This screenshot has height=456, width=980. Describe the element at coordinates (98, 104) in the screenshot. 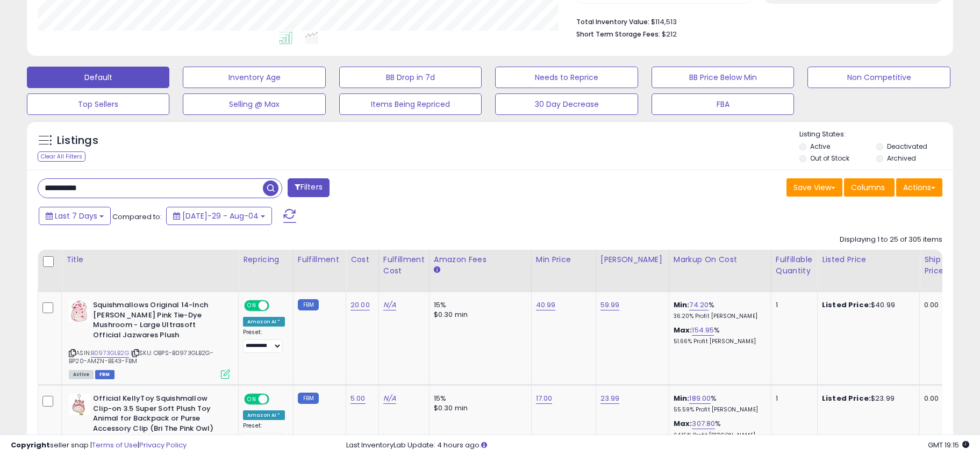

I see `button: Top Sellers` at that location.